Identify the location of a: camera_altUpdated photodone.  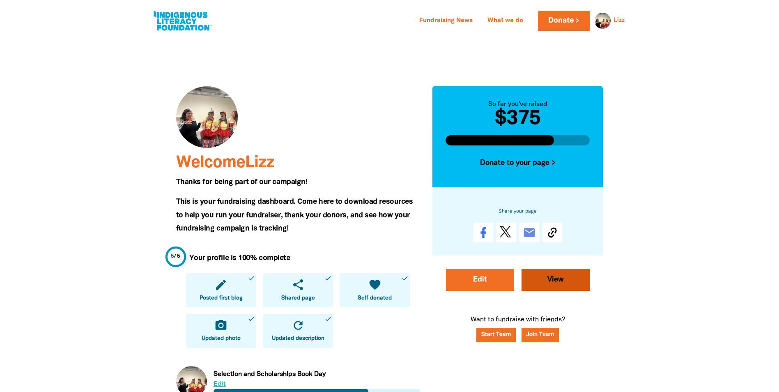
(221, 331).